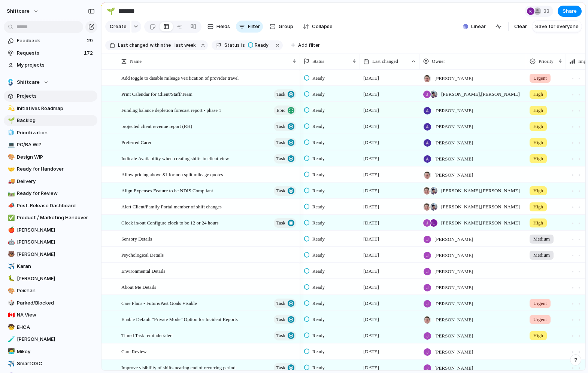 The width and height of the screenshot is (588, 373). What do you see at coordinates (51, 53) in the screenshot?
I see `a: Requests172` at bounding box center [51, 53].